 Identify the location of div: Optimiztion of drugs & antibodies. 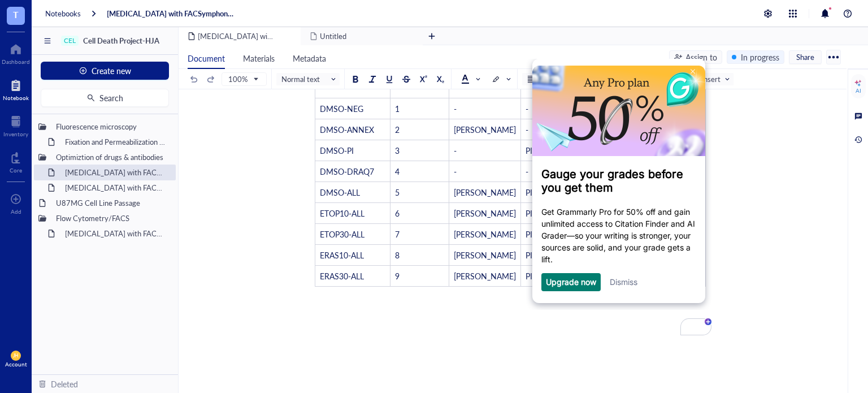
(111, 157).